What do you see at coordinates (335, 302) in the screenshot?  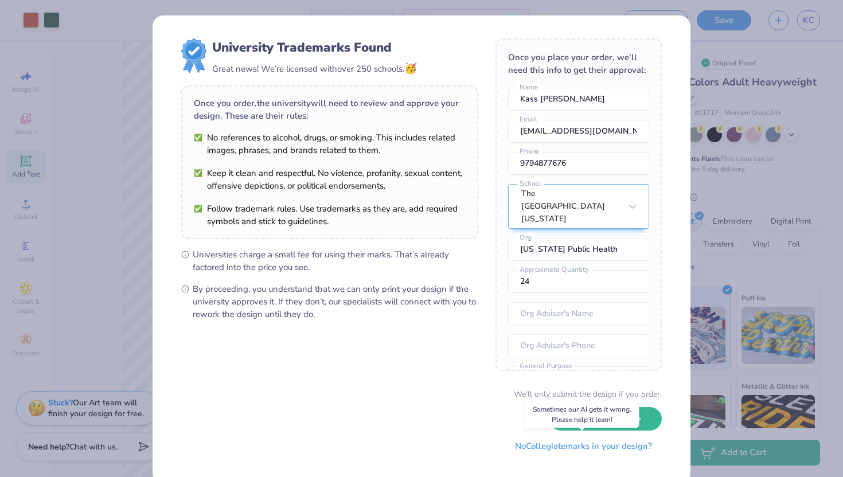 I see `span: By proceeding, you understand that we can only print your design if the university approves it. I...` at bounding box center [335, 302].